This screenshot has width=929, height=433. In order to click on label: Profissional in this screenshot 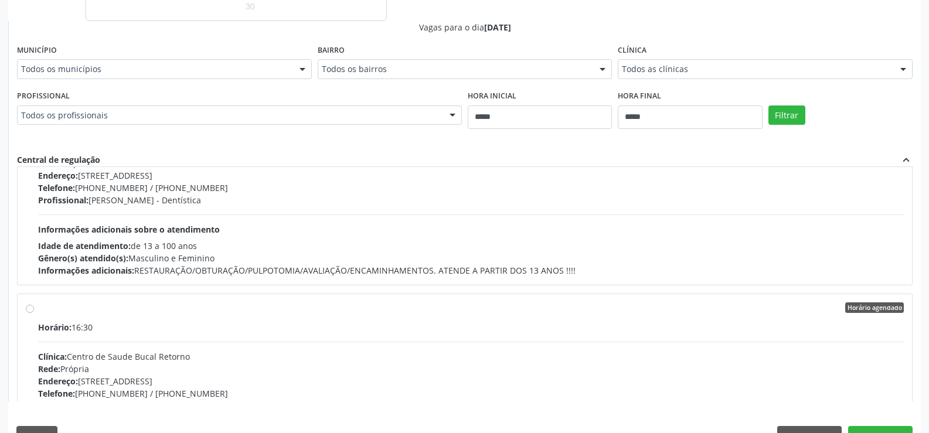, I will do `click(43, 96)`.